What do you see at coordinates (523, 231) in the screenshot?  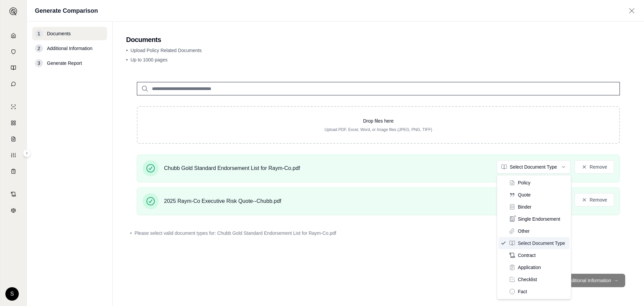 I see `span: Other` at bounding box center [523, 231].